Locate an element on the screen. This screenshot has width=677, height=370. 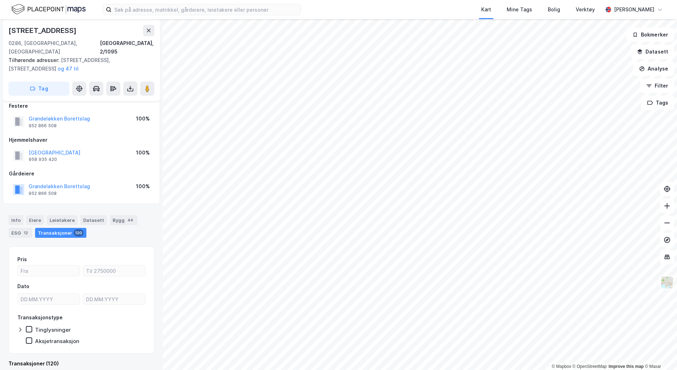
img: Z is located at coordinates (667, 282).